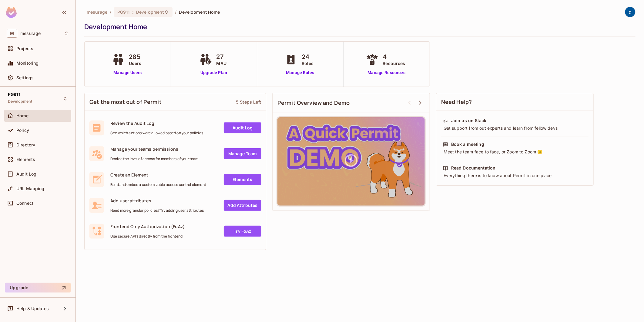  What do you see at coordinates (358, 27) in the screenshot?
I see `div: Development Home` at bounding box center [358, 27].